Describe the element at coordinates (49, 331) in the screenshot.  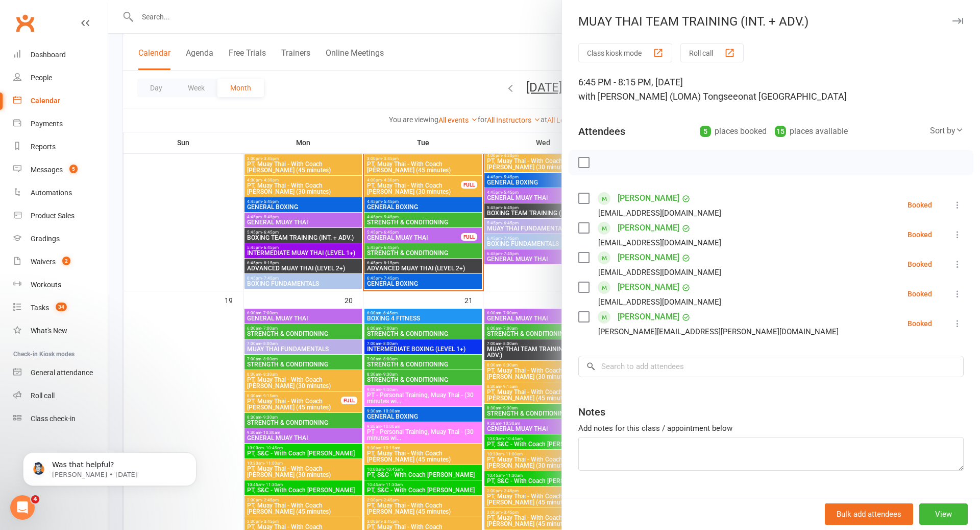
I see `div: What's New` at that location.